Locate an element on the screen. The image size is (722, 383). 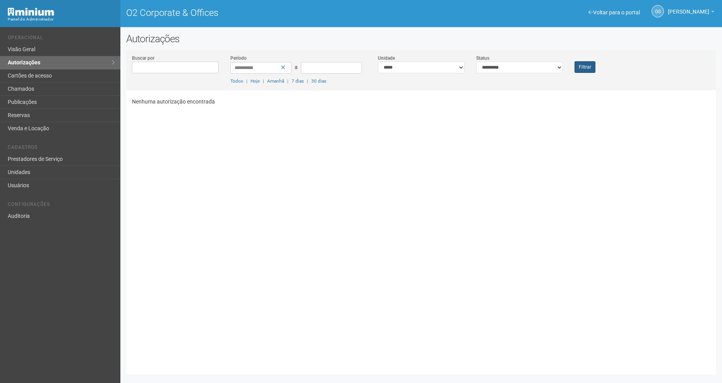
label: Status is located at coordinates (483, 58).